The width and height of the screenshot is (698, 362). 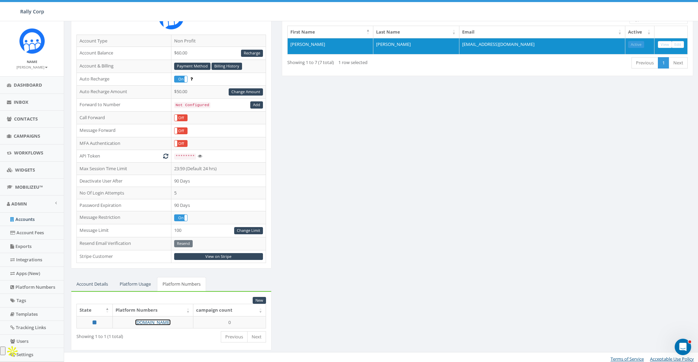 What do you see at coordinates (248, 231) in the screenshot?
I see `a: Change Limit` at bounding box center [248, 231].